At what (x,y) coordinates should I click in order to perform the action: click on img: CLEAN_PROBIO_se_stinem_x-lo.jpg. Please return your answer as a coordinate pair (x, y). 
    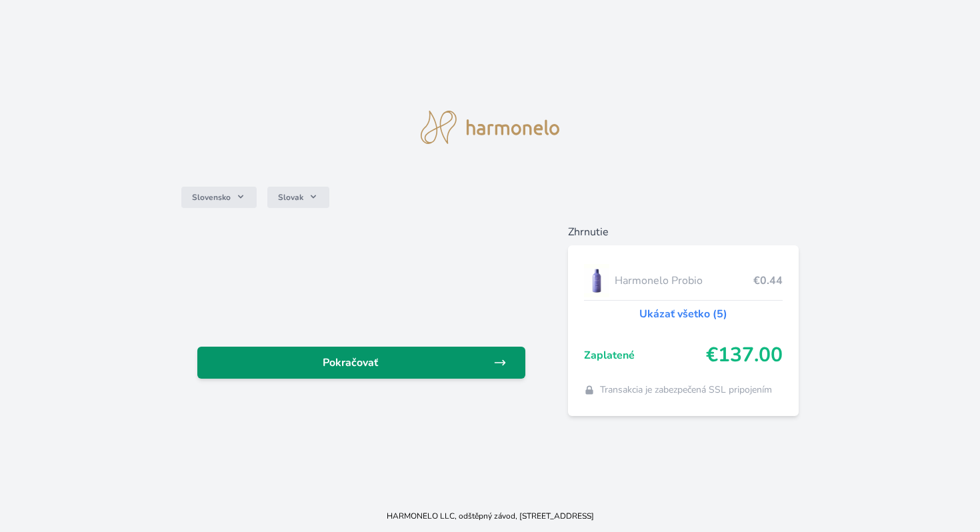
    Looking at the image, I should click on (597, 280).